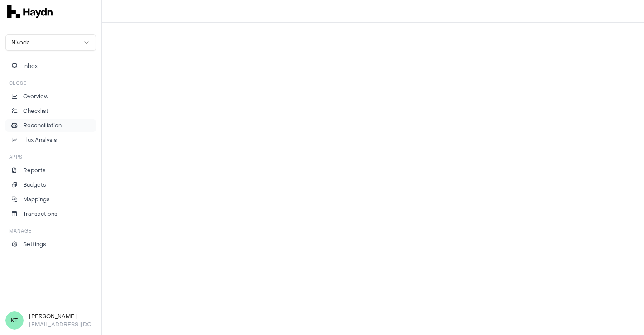 This screenshot has width=644, height=335. Describe the element at coordinates (31, 66) in the screenshot. I see `span: Inbox` at that location.